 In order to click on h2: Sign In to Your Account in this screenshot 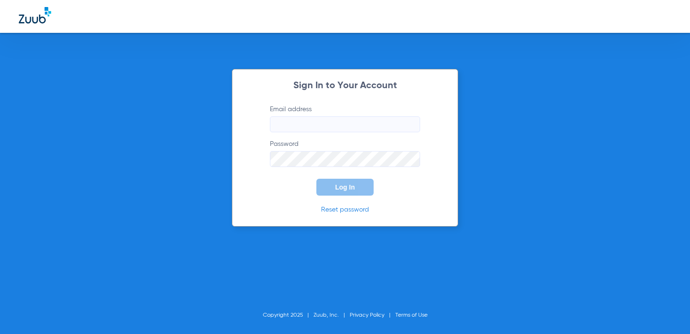, I will do `click(345, 86)`.